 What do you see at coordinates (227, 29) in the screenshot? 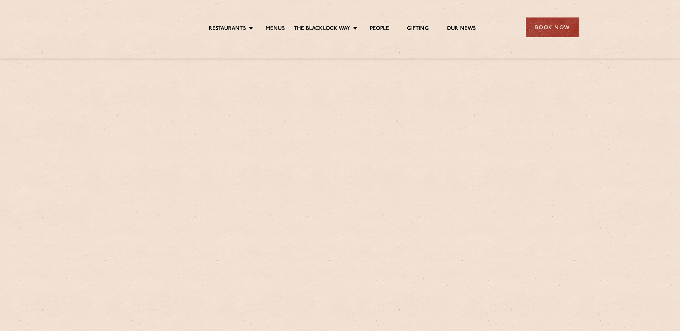
I see `a: Restaurants` at bounding box center [227, 29].